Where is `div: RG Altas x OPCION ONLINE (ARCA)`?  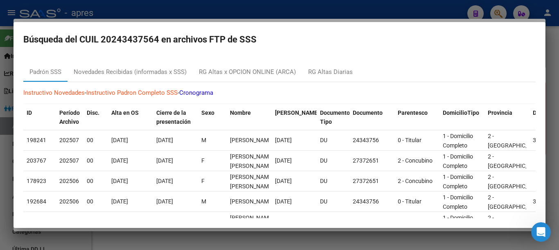
div: RG Altas x OPCION ONLINE (ARCA) is located at coordinates (247, 72).